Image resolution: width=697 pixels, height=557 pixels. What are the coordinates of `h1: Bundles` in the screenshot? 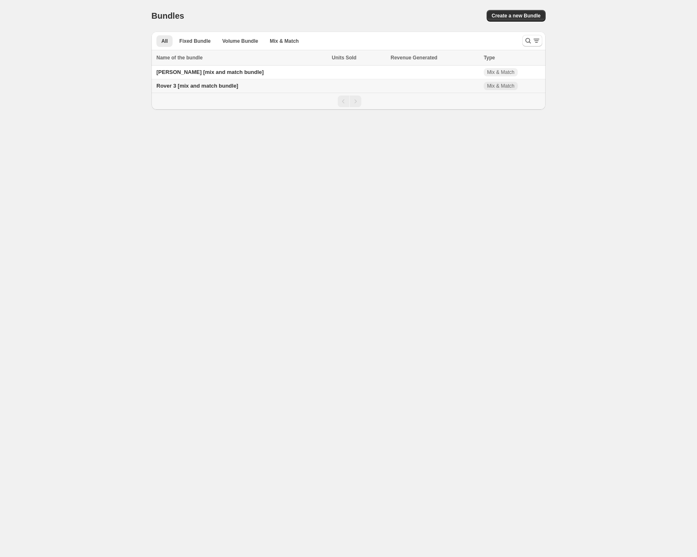 It's located at (168, 16).